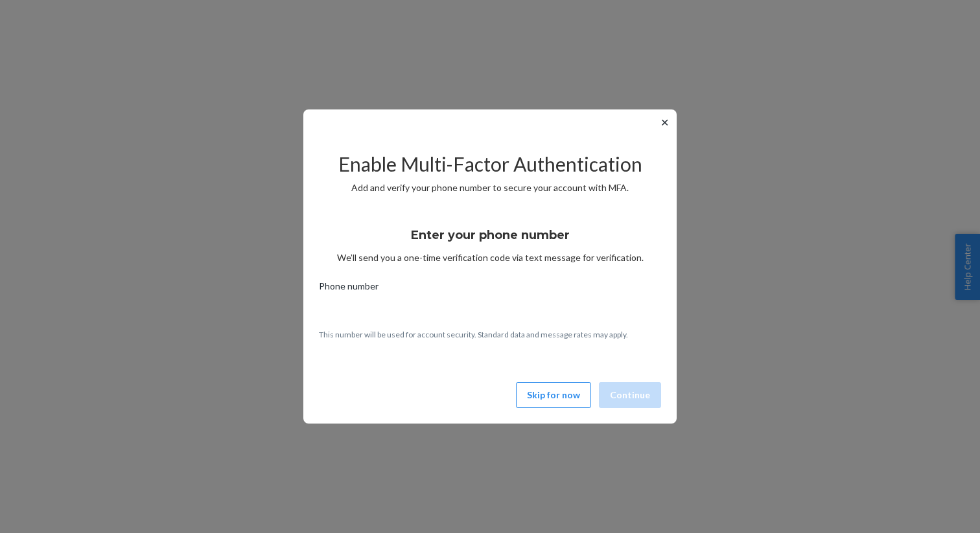  I want to click on p: This number will be used for account security. Standard data and message rates may apply., so click(490, 334).